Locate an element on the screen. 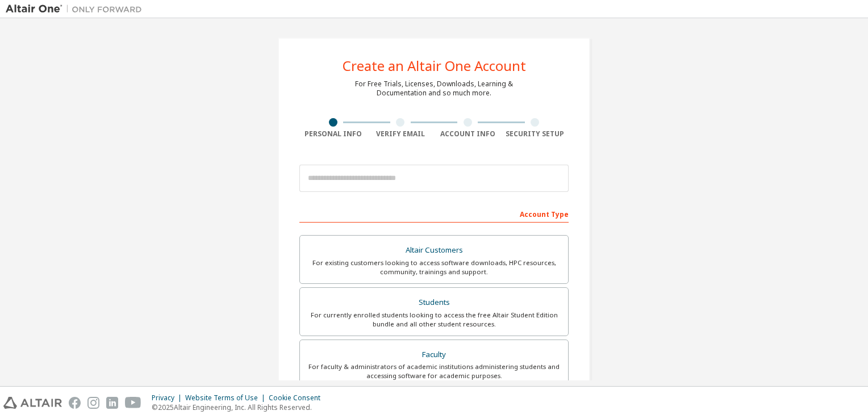 The image size is (868, 419). div: Students is located at coordinates (434, 303).